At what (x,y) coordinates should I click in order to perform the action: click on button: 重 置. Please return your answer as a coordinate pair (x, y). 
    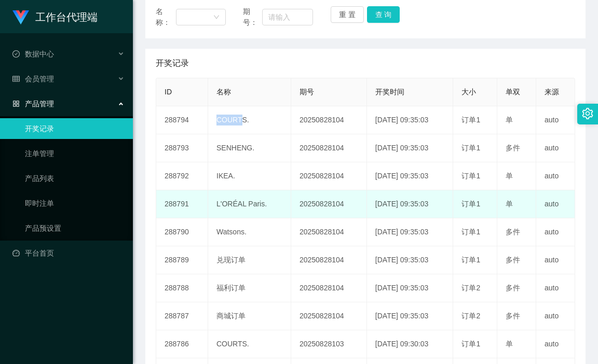
    Looking at the image, I should click on (347, 14).